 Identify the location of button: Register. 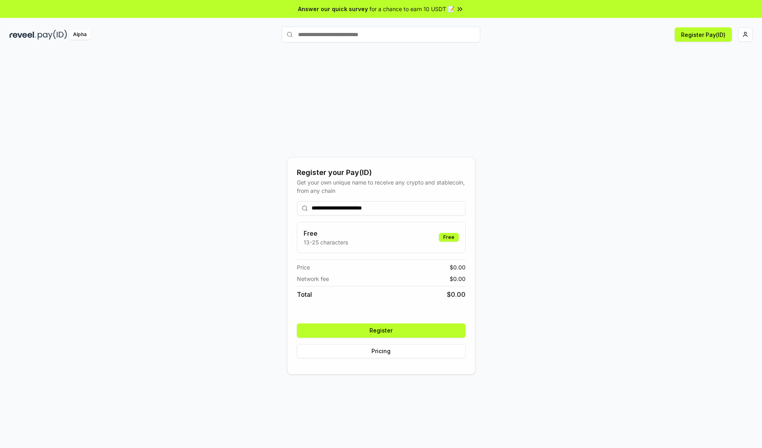
(381, 330).